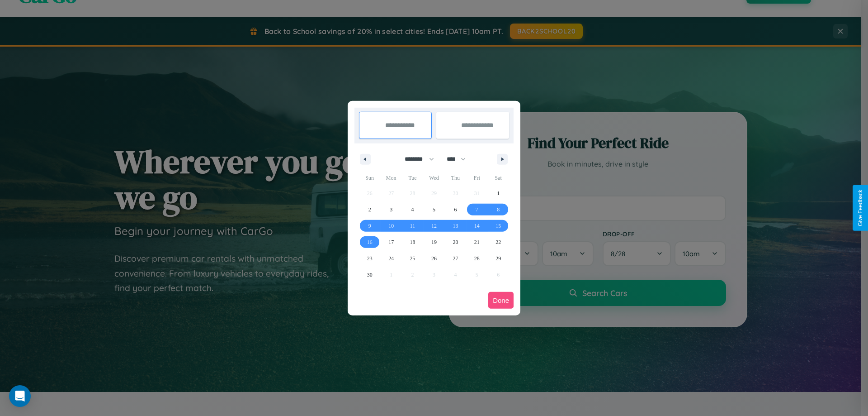 The width and height of the screenshot is (868, 416). What do you see at coordinates (498, 226) in the screenshot?
I see `button: 15` at bounding box center [498, 226].